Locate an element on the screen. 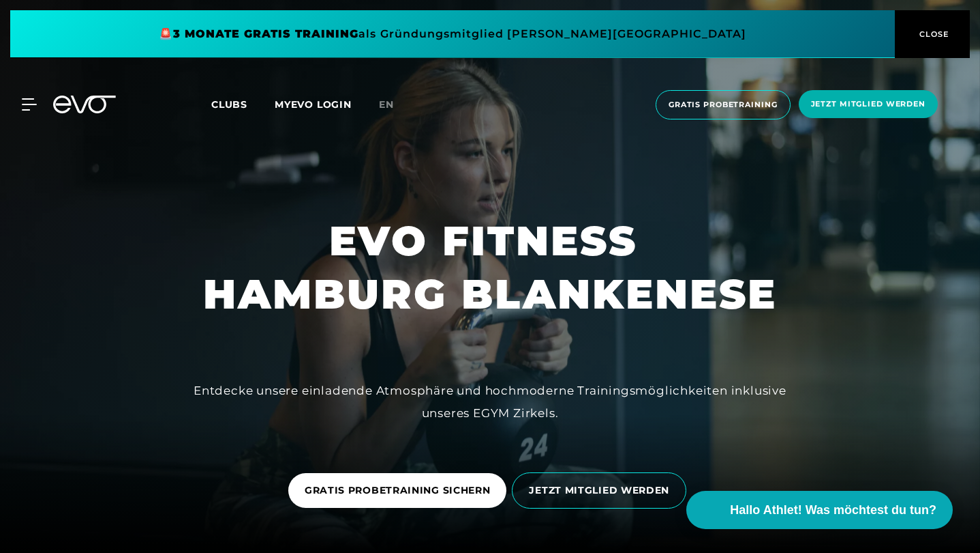 The height and width of the screenshot is (553, 980). button: Hallo Athlet! Was möchtest du tun? is located at coordinates (819, 510).